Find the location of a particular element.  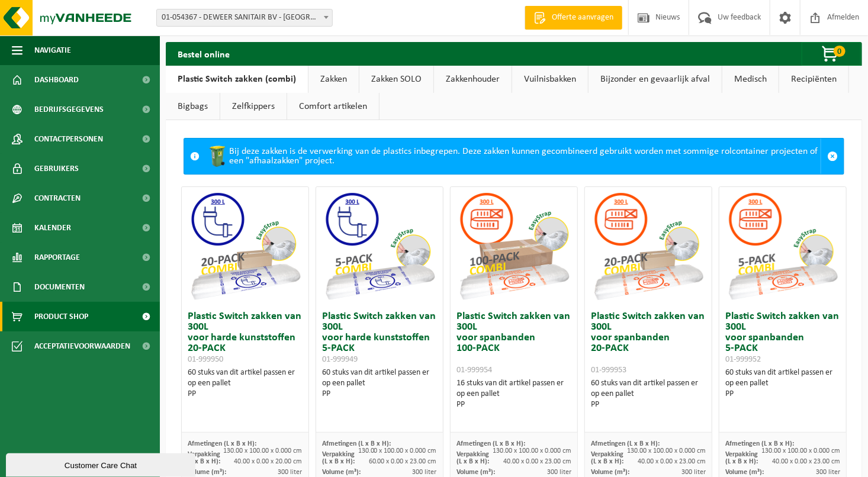

span: Bedrijfsgegevens is located at coordinates (69, 109).